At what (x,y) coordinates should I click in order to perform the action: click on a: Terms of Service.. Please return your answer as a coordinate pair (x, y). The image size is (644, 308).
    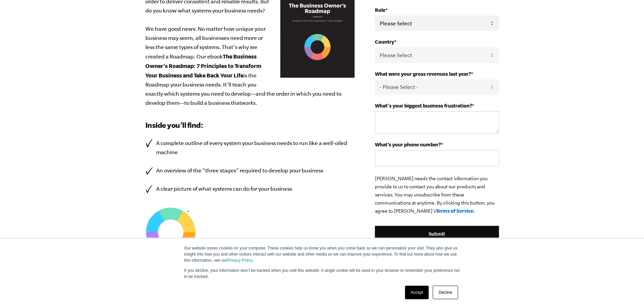
    Looking at the image, I should click on (455, 211).